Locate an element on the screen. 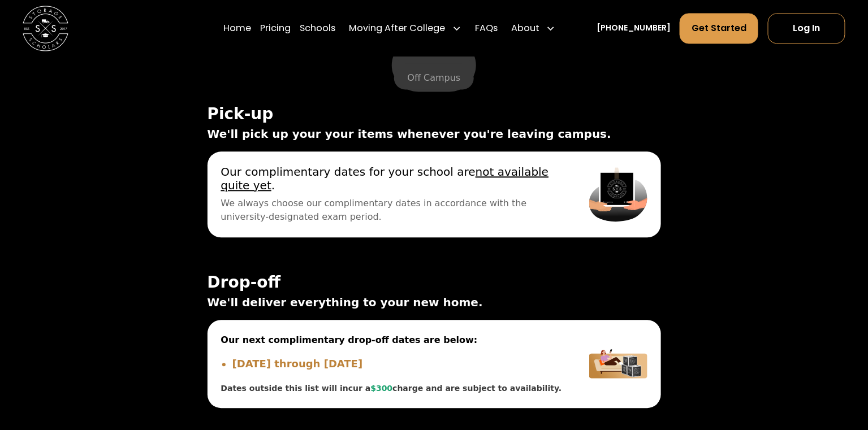 Image resolution: width=868 pixels, height=430 pixels. img: Pickup Image is located at coordinates (618, 194).